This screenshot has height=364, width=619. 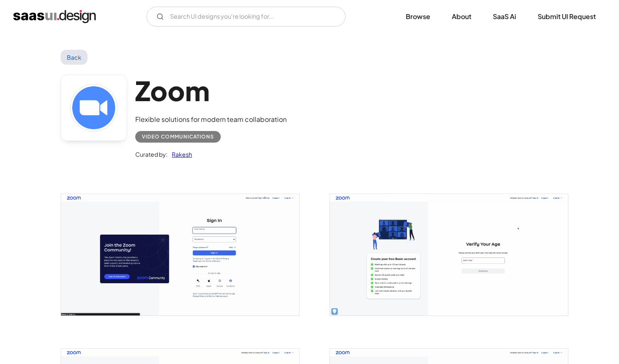 I want to click on form: Email Form, so click(x=246, y=16).